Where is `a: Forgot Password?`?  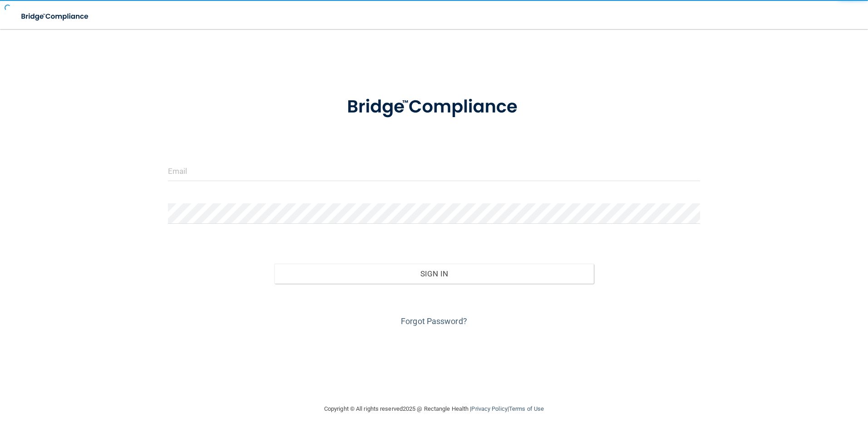
a: Forgot Password? is located at coordinates (434, 321).